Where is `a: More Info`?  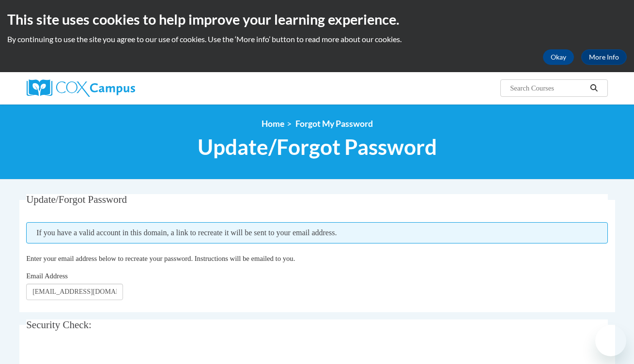
a: More Info is located at coordinates (604, 57).